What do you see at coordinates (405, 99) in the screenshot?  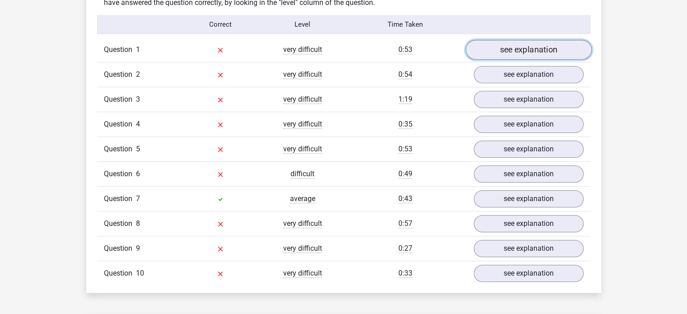 I see `span: 1:19` at bounding box center [405, 99].